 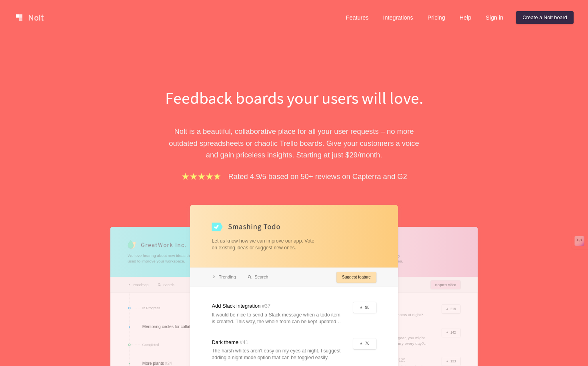 What do you see at coordinates (294, 98) in the screenshot?
I see `h1: Feedback boards your users will love.` at bounding box center [294, 98].